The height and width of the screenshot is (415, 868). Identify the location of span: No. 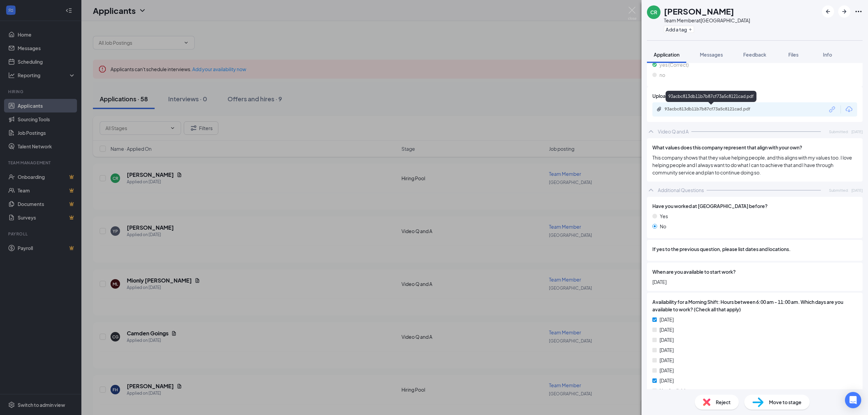
(663, 226).